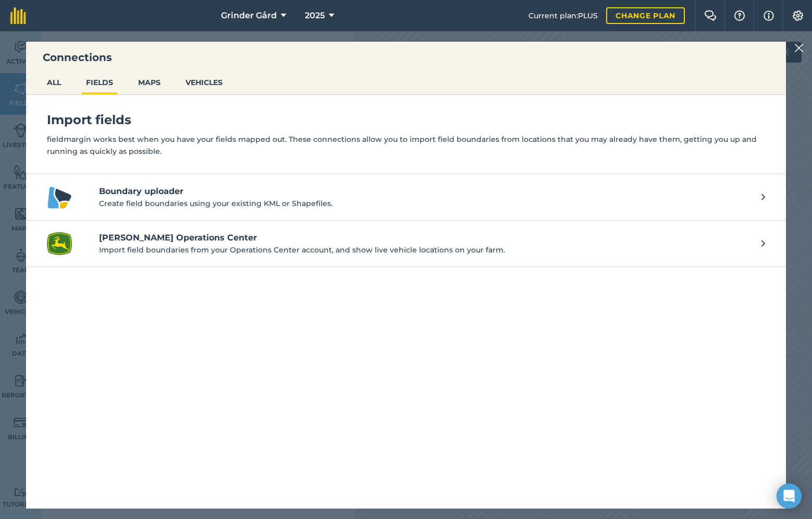  Describe the element at coordinates (739, 15) in the screenshot. I see `img: A question mark icon` at that location.